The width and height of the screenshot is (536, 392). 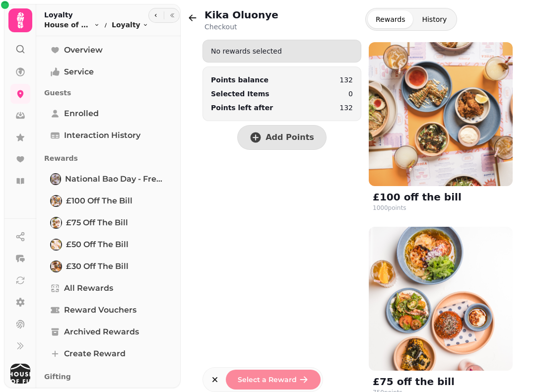 I want to click on a: Service, so click(x=109, y=72).